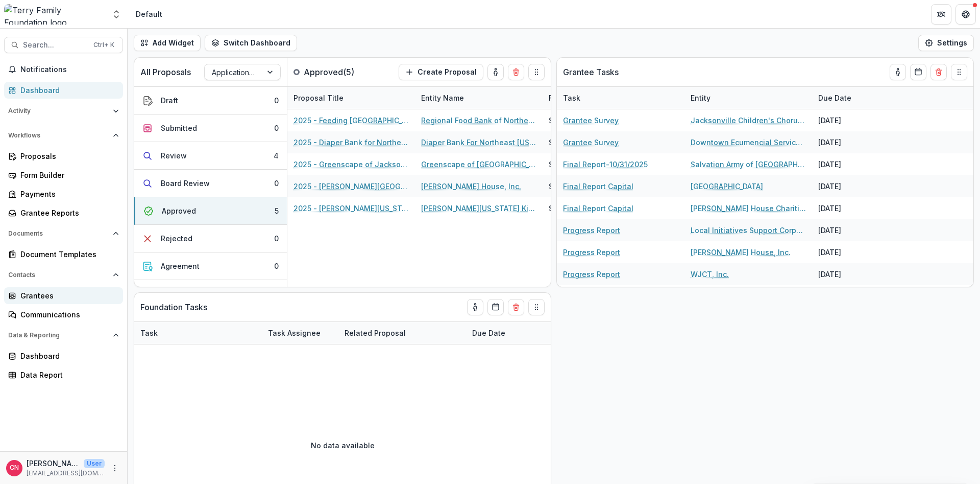 The width and height of the screenshot is (980, 484). I want to click on a: Grantee Survey, so click(591, 142).